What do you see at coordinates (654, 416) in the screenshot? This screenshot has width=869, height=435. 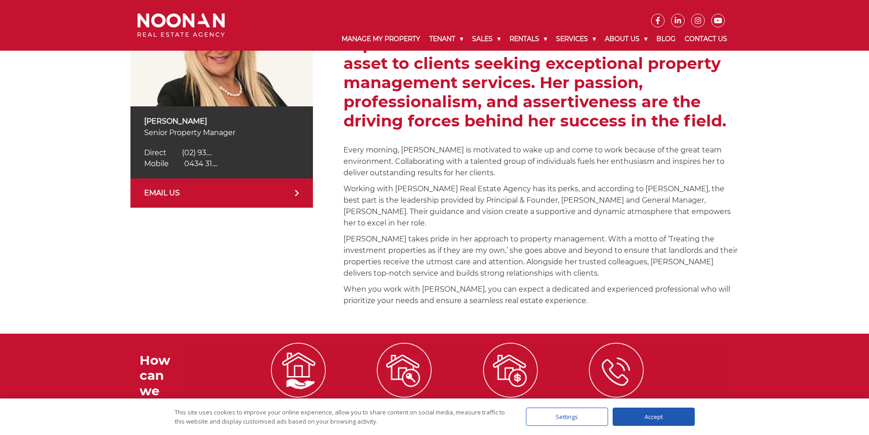 I see `div: Accept` at bounding box center [654, 416].